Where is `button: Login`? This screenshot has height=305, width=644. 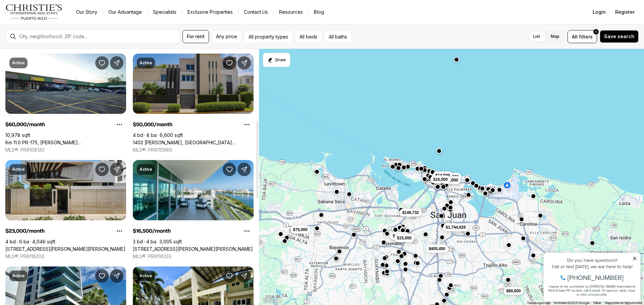 button: Login is located at coordinates (598, 12).